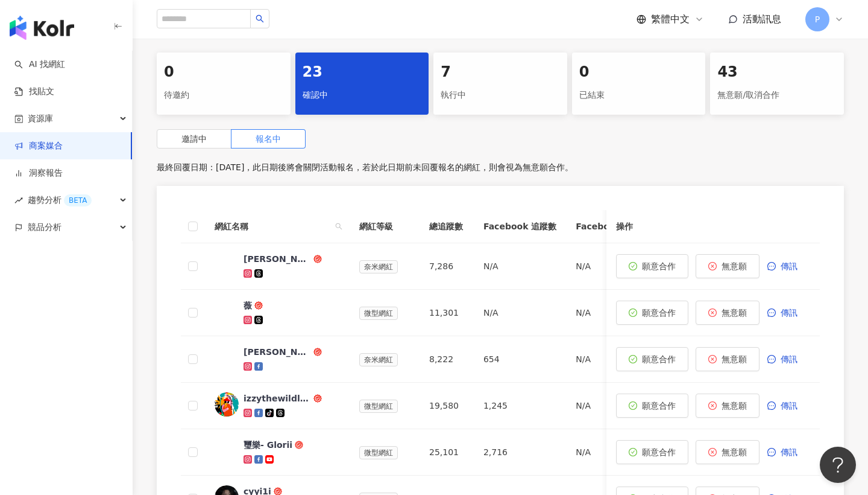  I want to click on span: 趨勢分析, so click(60, 200).